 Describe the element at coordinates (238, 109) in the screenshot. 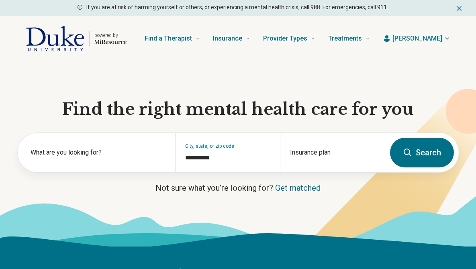

I see `h1: Find the right mental health care for you` at that location.